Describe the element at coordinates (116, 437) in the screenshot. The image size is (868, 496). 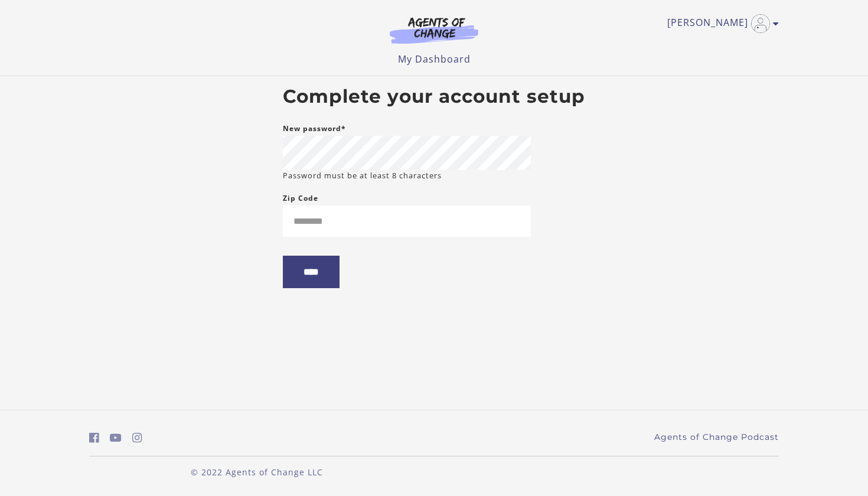
I see `a: https://www.youtube.com/c/AgentsofChangeTestPrepbyMeaganMitchell (Open in a new window)` at that location.